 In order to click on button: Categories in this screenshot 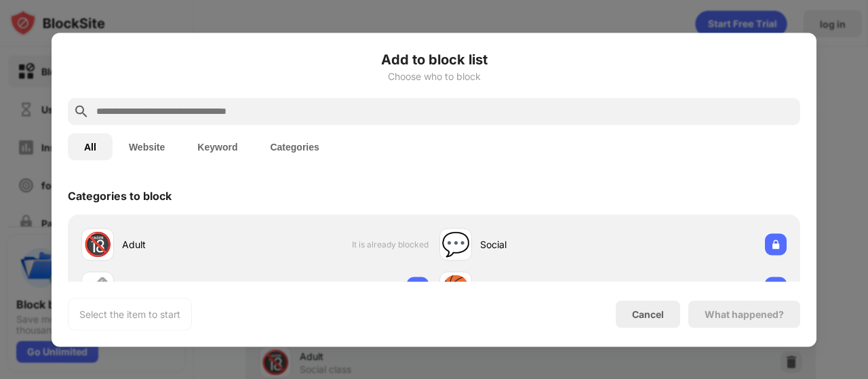, I will do `click(294, 146)`.